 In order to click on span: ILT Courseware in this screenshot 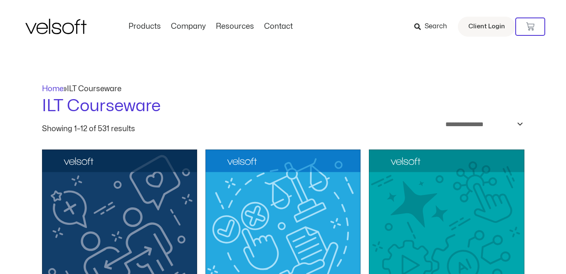, I will do `click(94, 89)`.